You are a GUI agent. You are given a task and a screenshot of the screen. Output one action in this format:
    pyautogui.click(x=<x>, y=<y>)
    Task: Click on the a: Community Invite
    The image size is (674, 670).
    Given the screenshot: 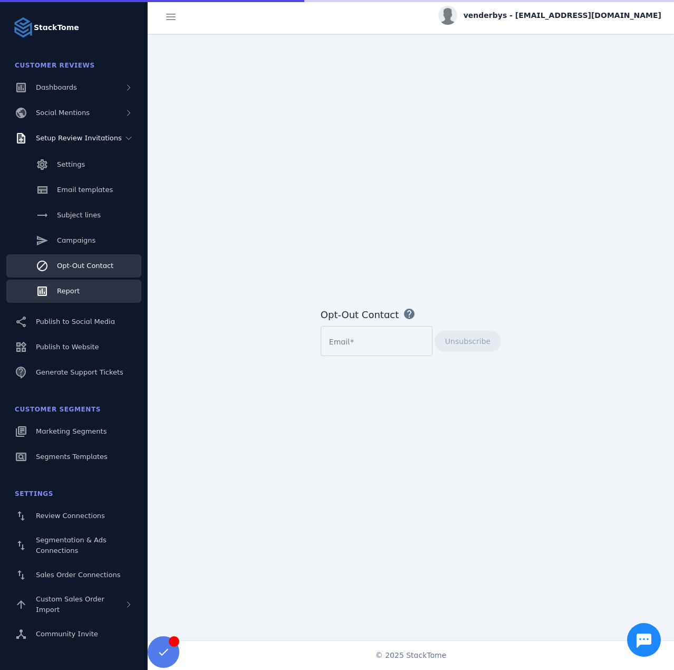 What is the action you would take?
    pyautogui.click(x=74, y=634)
    